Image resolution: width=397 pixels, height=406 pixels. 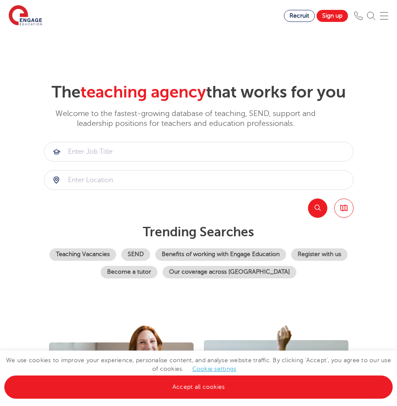 I want to click on button: Search, so click(x=317, y=208).